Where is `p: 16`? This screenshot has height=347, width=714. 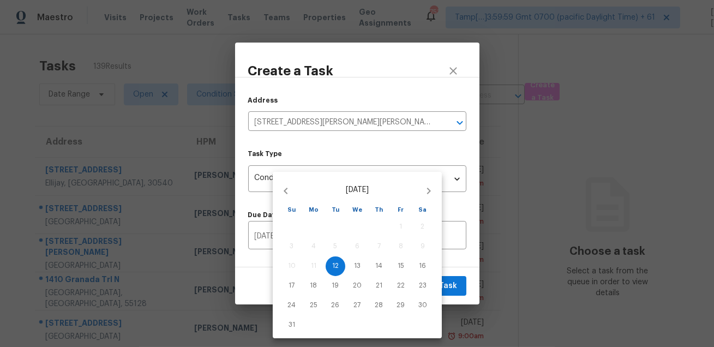 p: 16 is located at coordinates (422, 265).